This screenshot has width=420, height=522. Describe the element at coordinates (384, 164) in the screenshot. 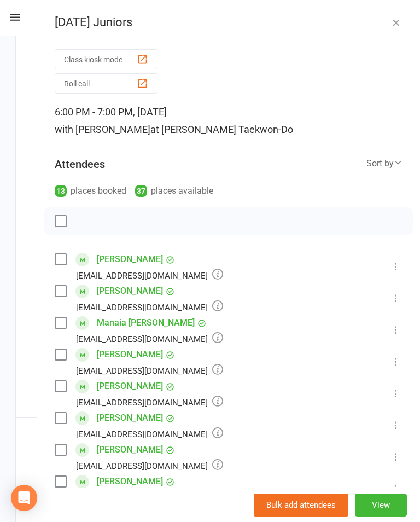

I see `div: Sort by` at that location.